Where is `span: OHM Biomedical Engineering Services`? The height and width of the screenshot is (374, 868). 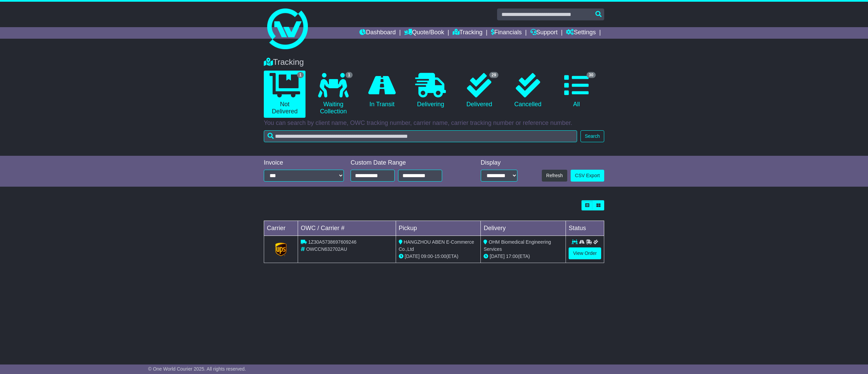
span: OHM Biomedical Engineering Services is located at coordinates (517, 245).